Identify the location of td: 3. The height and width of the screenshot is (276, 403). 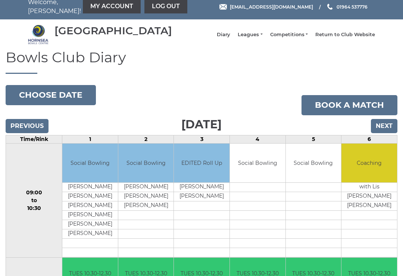
(202, 139).